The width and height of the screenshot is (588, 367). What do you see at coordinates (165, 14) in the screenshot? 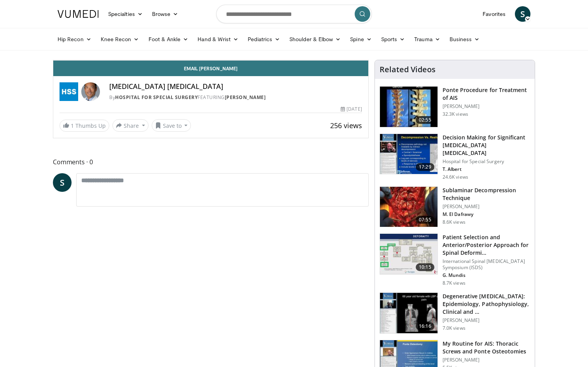
I see `a: Browse` at bounding box center [165, 14].